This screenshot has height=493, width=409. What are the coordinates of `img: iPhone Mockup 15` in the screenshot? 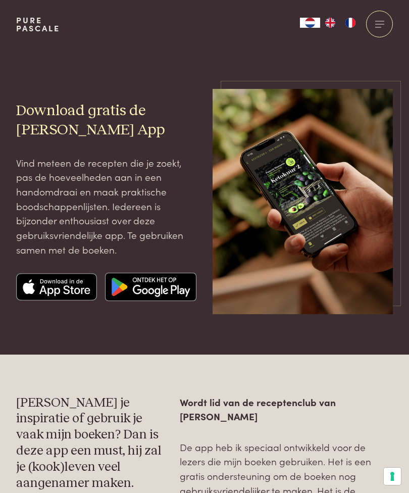 It's located at (303, 202).